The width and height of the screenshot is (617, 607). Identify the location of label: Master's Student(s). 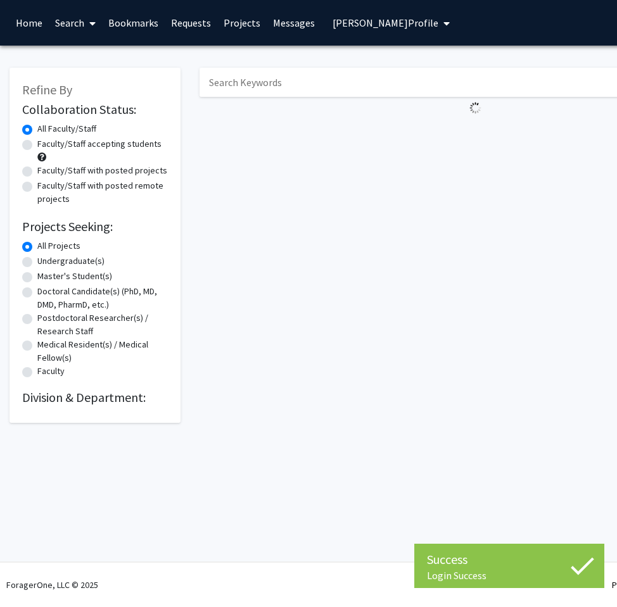
(75, 276).